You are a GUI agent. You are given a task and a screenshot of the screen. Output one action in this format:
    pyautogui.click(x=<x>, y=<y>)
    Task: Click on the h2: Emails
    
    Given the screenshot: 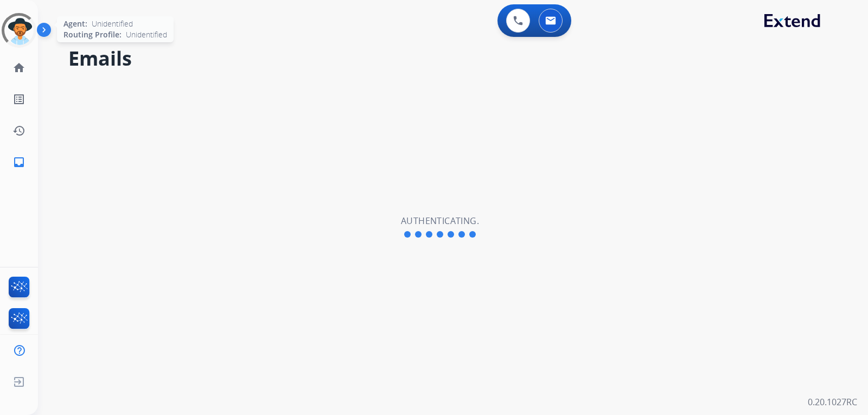 What is the action you would take?
    pyautogui.click(x=455, y=58)
    